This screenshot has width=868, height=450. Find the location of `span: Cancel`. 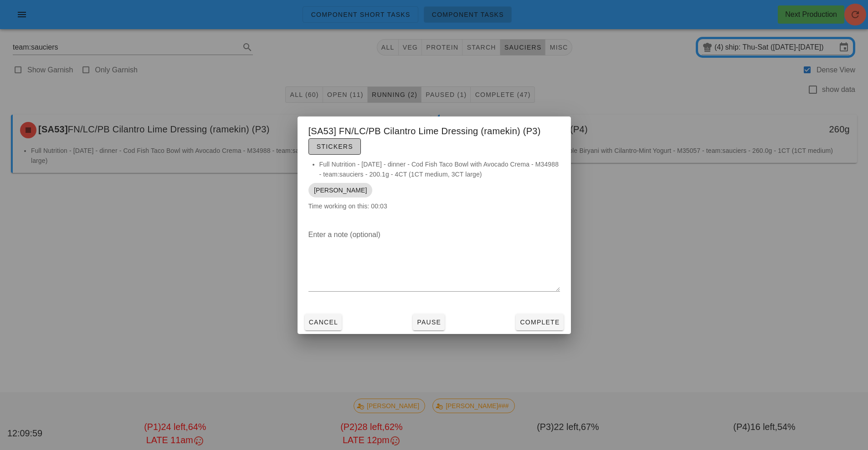

span: Cancel is located at coordinates (323, 322).